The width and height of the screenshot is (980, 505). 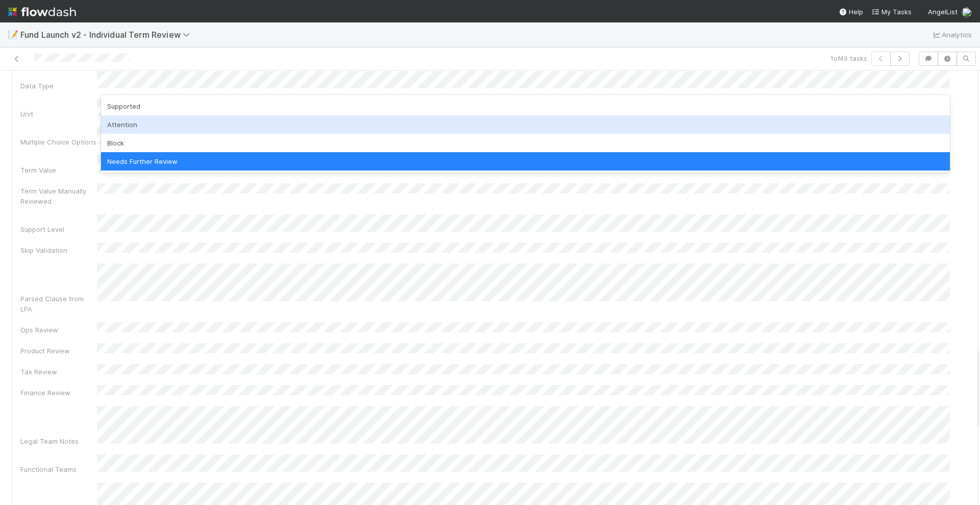 What do you see at coordinates (59, 371) in the screenshot?
I see `div: Tax Review` at bounding box center [59, 371].